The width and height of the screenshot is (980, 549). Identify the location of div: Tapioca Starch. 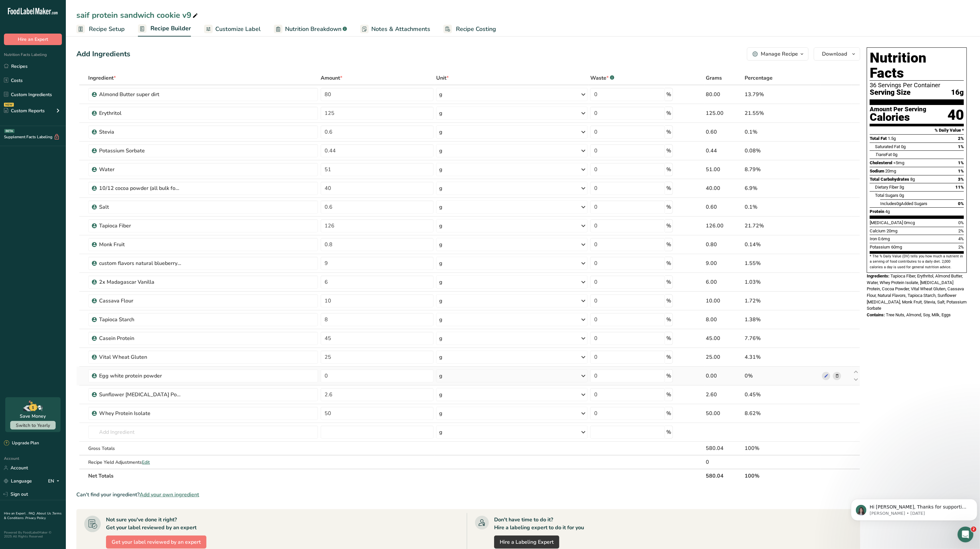
(140, 319).